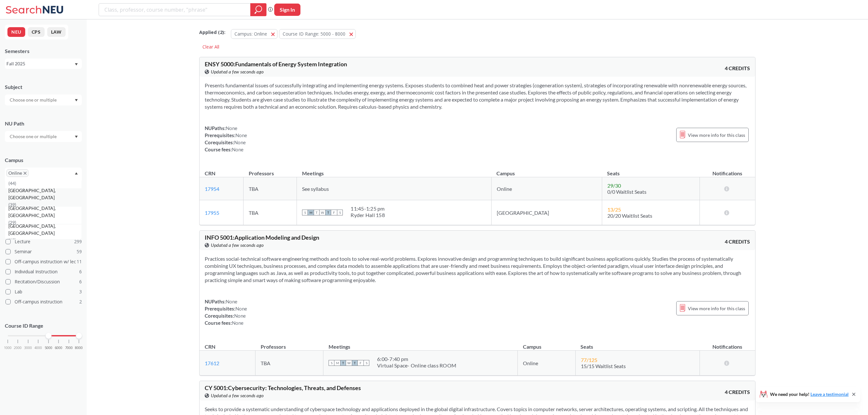  I want to click on span: 6, so click(80, 272).